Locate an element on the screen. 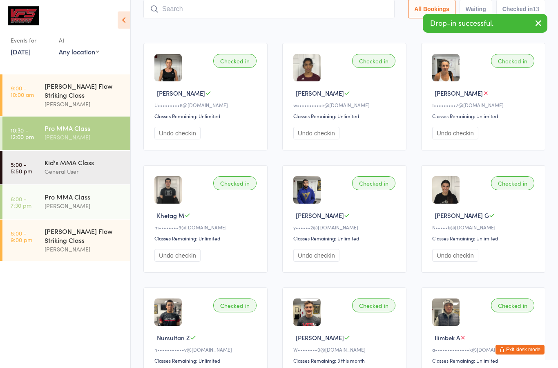 This screenshot has width=558, height=368. img: image1744068522.png is located at coordinates (168, 312).